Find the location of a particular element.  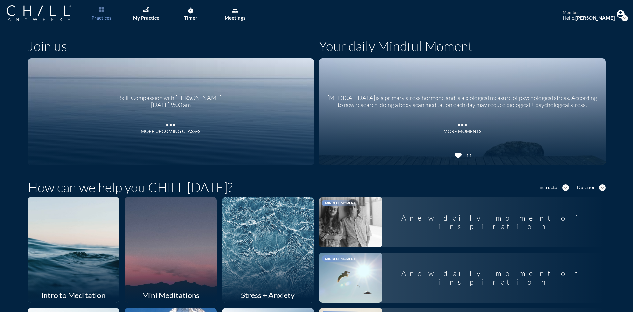

i: group is located at coordinates (235, 11).